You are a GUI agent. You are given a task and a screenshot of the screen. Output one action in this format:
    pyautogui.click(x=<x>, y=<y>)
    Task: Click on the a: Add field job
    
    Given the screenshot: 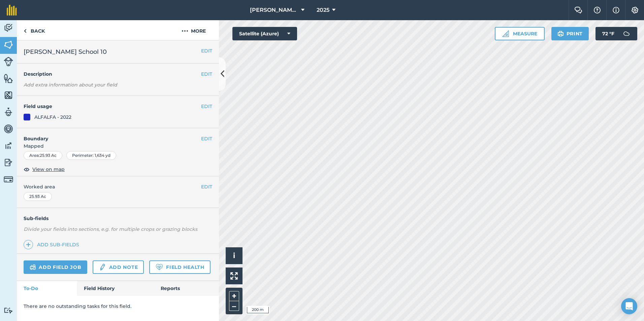 What is the action you would take?
    pyautogui.click(x=55, y=267)
    